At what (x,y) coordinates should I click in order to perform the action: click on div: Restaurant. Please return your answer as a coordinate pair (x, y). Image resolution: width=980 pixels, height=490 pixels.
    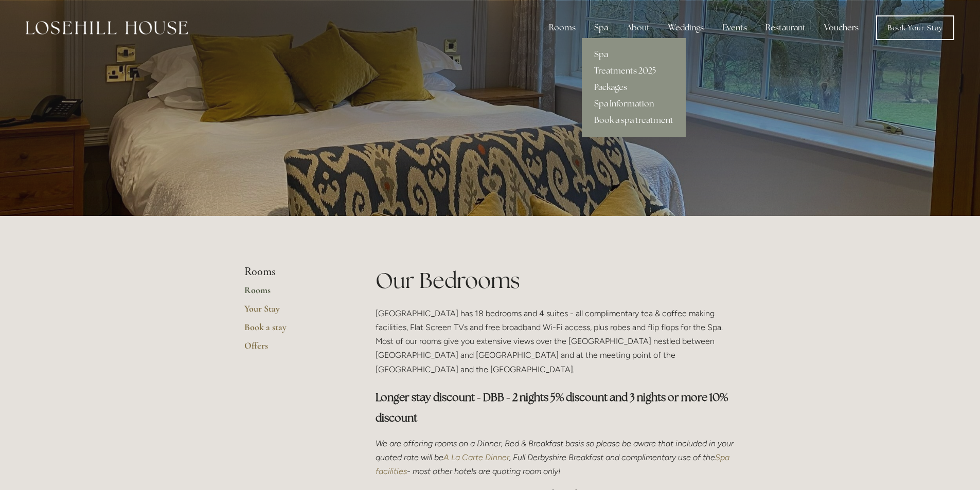
    Looking at the image, I should click on (785, 28).